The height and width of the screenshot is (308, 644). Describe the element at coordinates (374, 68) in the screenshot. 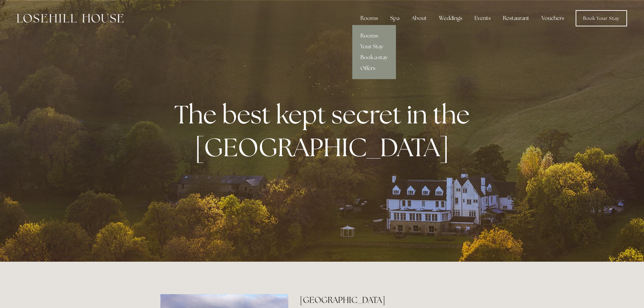

I see `a: Offers` at that location.